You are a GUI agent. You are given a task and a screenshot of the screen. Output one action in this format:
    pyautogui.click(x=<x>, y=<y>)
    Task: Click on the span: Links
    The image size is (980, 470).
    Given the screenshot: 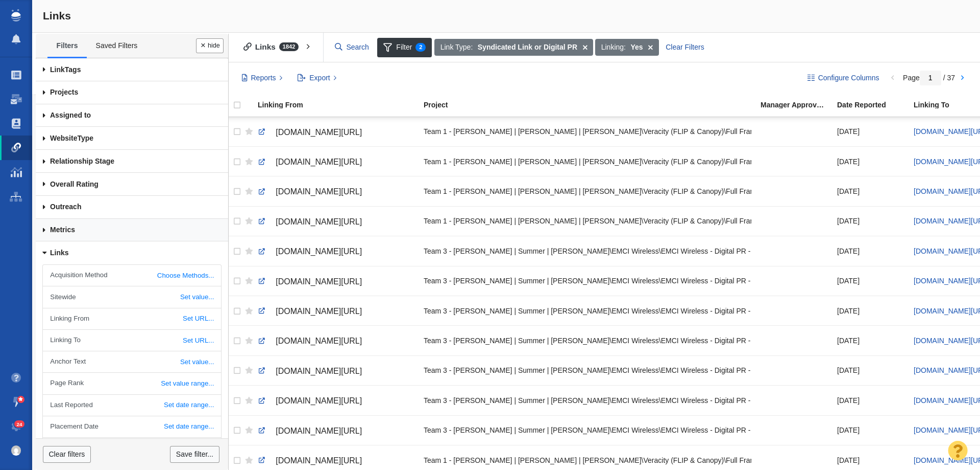 What is the action you would take?
    pyautogui.click(x=57, y=15)
    